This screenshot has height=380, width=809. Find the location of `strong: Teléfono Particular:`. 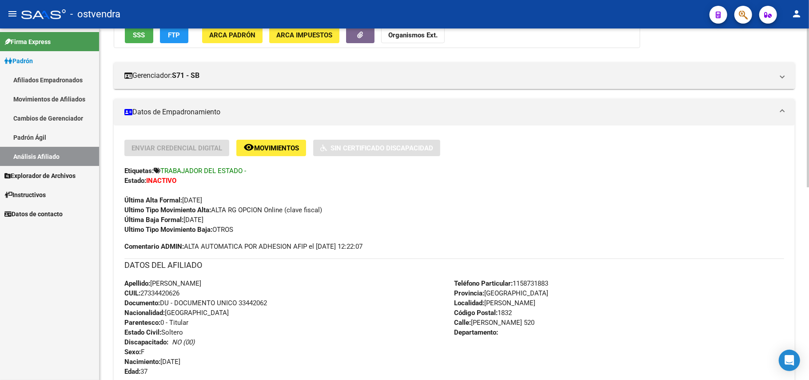

strong: Teléfono Particular: is located at coordinates (484, 283).